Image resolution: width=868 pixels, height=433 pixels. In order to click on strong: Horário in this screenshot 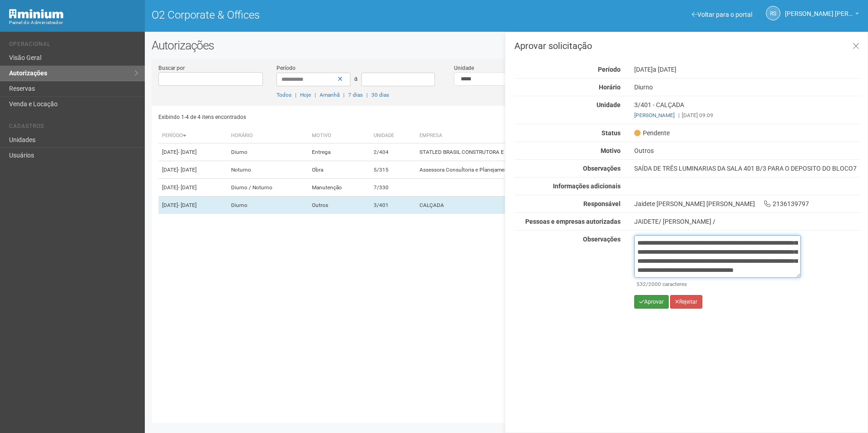, I will do `click(610, 87)`.